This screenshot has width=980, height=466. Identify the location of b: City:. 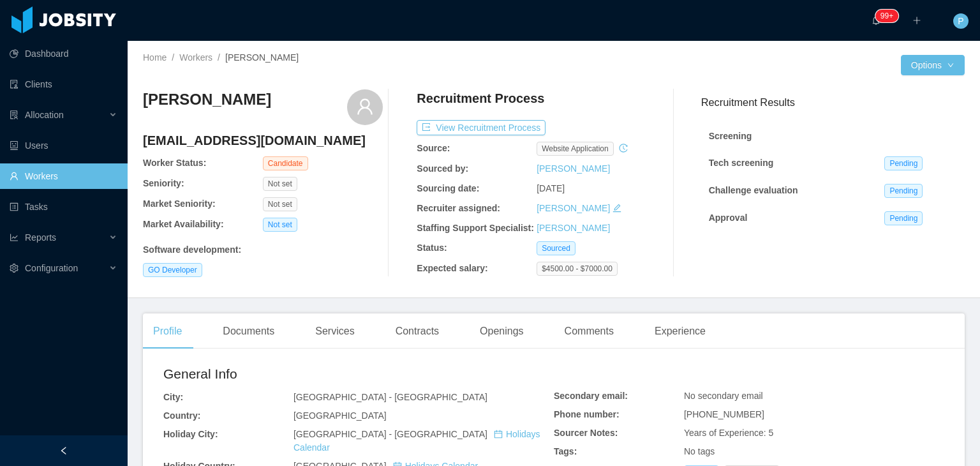
(173, 397).